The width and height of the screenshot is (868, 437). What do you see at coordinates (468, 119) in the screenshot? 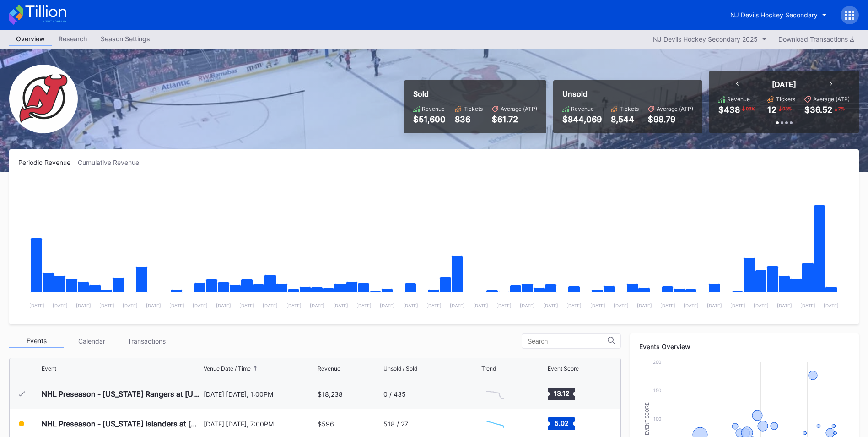
I see `div: 836` at bounding box center [468, 119].